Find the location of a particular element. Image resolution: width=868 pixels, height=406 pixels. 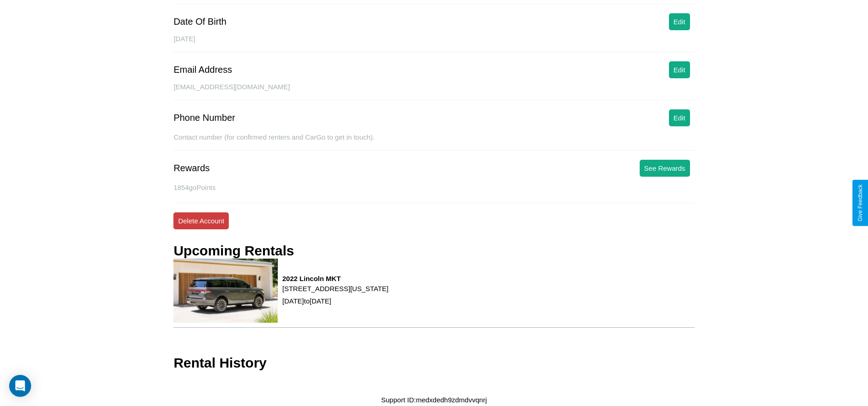

img: rental is located at coordinates (225, 290).